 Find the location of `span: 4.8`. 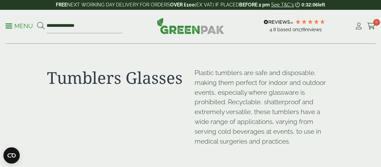

span: 4.8 is located at coordinates (273, 30).